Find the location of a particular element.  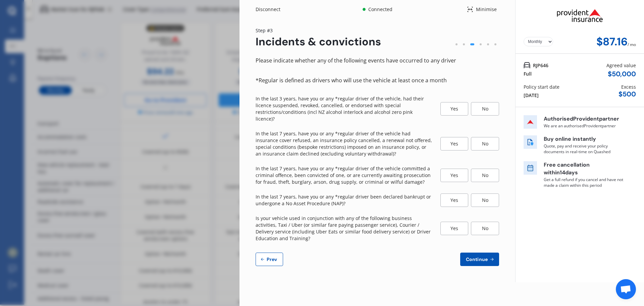

p: In the last 3 years, have you or any *regular driver of the vehicle, had their licence suspended,... is located at coordinates (344, 109).